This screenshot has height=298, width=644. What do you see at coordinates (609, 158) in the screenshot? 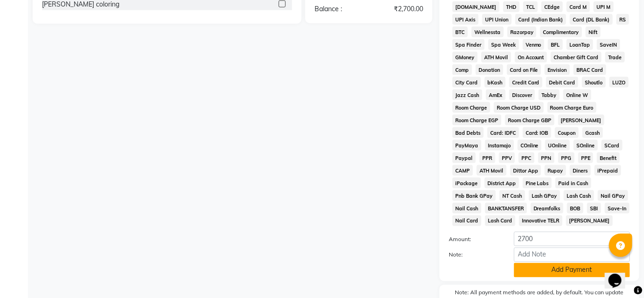
I see `span: Benefit` at bounding box center [609, 158].